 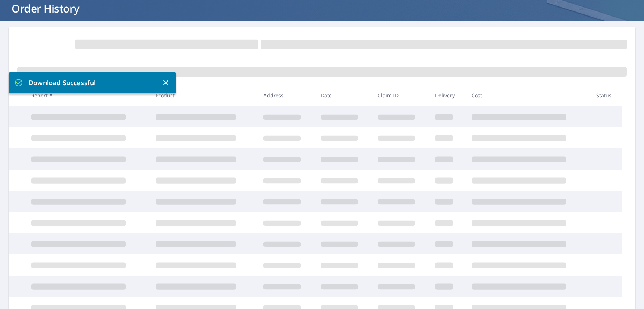 I want to click on th: Product, so click(x=204, y=95).